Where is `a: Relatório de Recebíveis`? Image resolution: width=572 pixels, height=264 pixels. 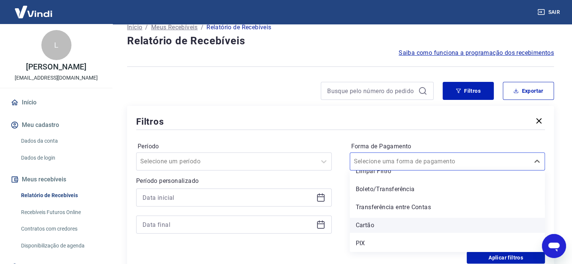
a: Relatório de Recebíveis is located at coordinates (61, 196).